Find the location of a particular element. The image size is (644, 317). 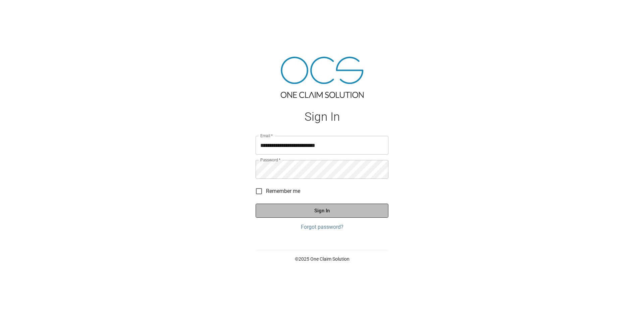

label: Password is located at coordinates (270, 160).